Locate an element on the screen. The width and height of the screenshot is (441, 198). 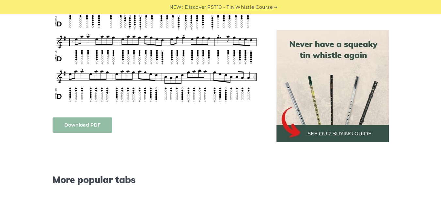
span: Discover is located at coordinates (195, 7).